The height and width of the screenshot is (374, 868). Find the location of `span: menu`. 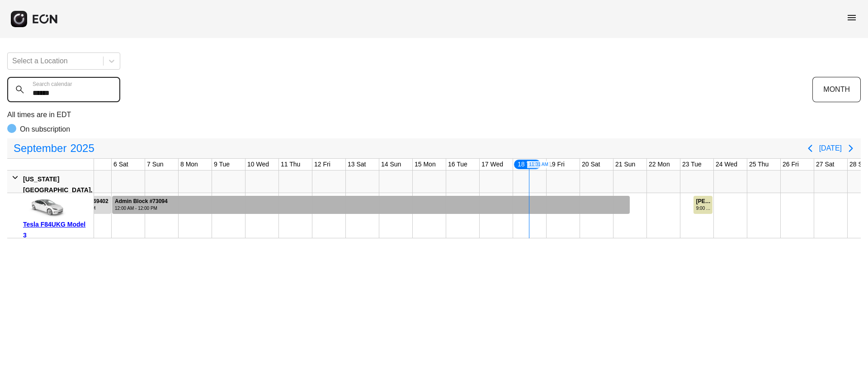

span: menu is located at coordinates (852, 18).